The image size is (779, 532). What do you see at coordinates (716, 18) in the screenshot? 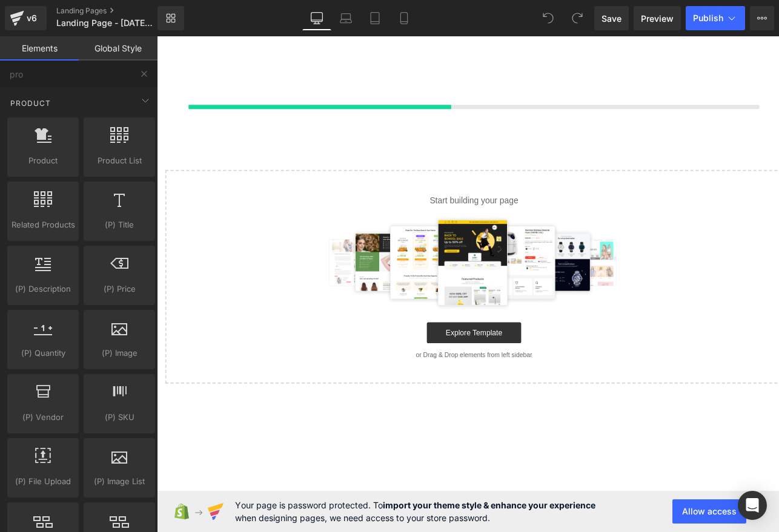
I see `button: Publish` at bounding box center [716, 18].